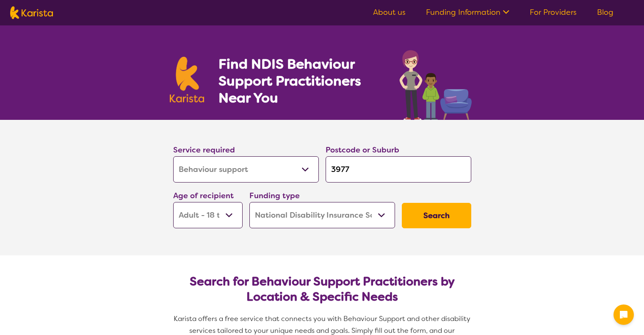 The image size is (644, 335). I want to click on input: Type, so click(398, 169).